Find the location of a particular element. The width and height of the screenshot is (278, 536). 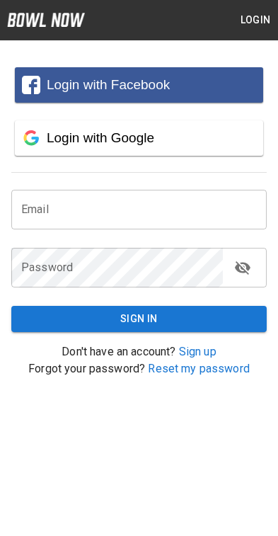

img: logo is located at coordinates (46, 20).